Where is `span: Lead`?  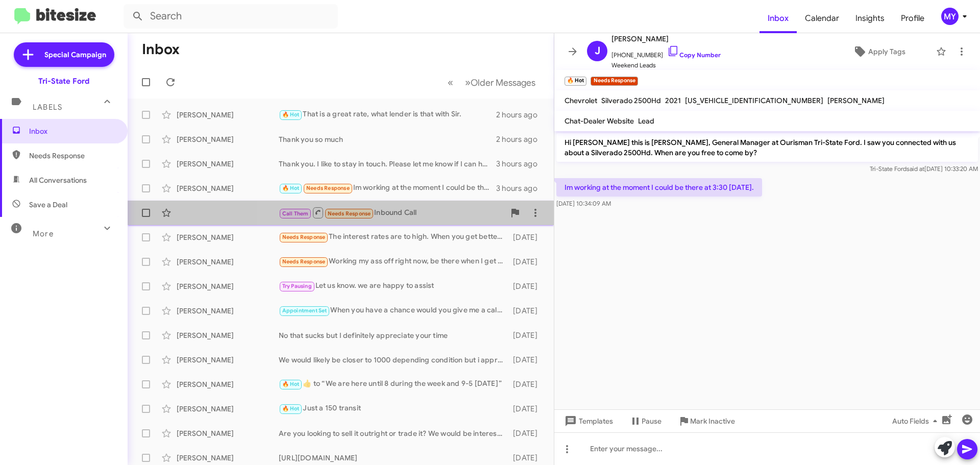
span: Lead is located at coordinates (646, 121).